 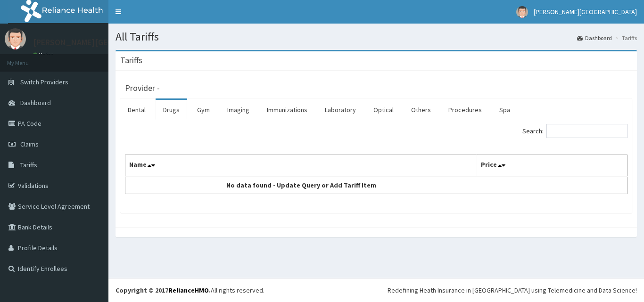 What do you see at coordinates (301, 185) in the screenshot?
I see `td: No data found - Update Query or Add Tariff Item` at bounding box center [301, 185].